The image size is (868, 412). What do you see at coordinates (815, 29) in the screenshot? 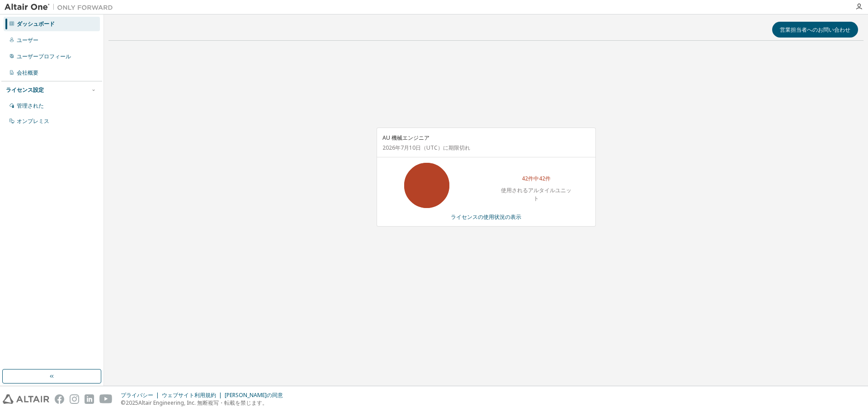
I see `font: 営業担当者へのお問い合わせ` at bounding box center [815, 29].